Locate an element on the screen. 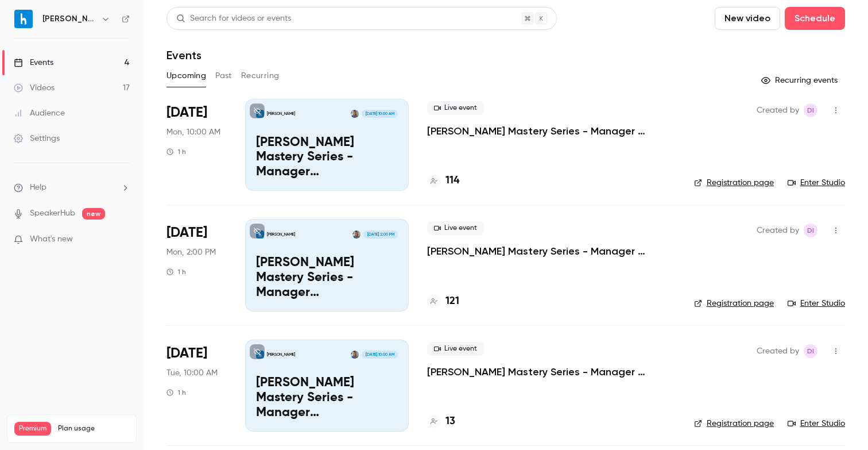 Image resolution: width=868 pixels, height=450 pixels. span: Premium is located at coordinates (33, 428).